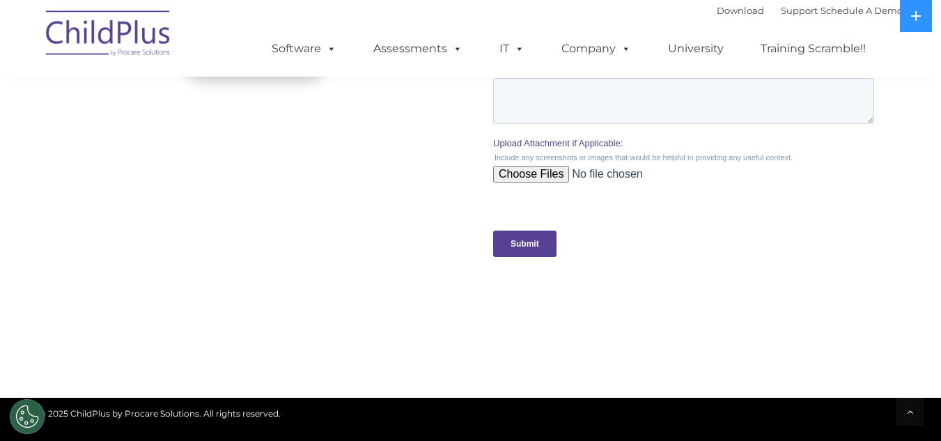 This screenshot has width=941, height=441. What do you see at coordinates (740, 10) in the screenshot?
I see `a: Download` at bounding box center [740, 10].